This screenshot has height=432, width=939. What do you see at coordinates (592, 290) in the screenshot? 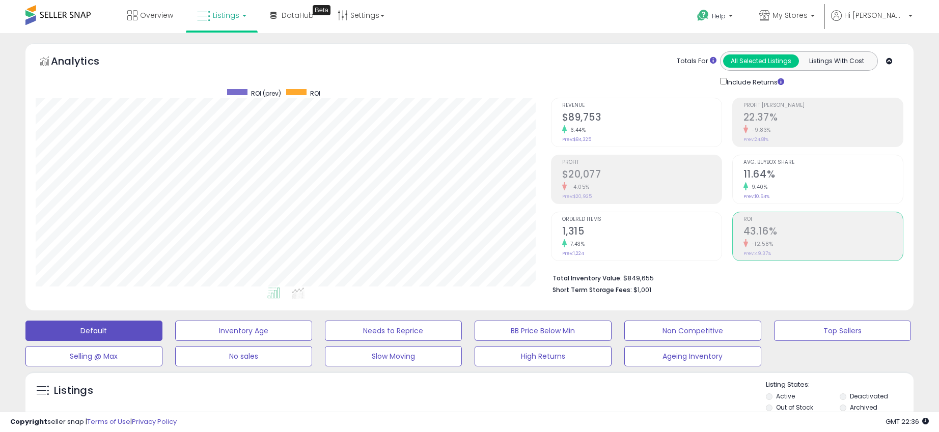
I see `b: Short Term Storage Fees:` at bounding box center [592, 290].